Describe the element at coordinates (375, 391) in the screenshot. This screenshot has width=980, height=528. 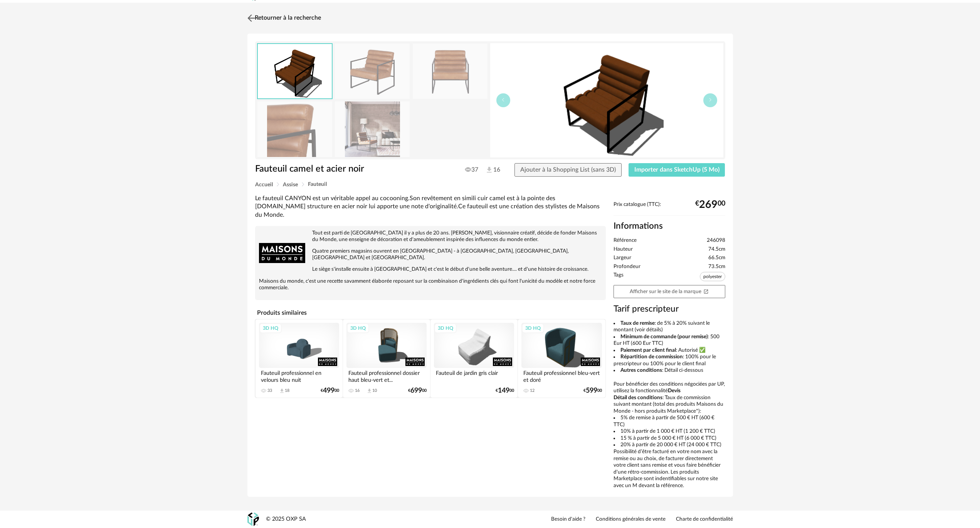
I see `div: 10` at that location.